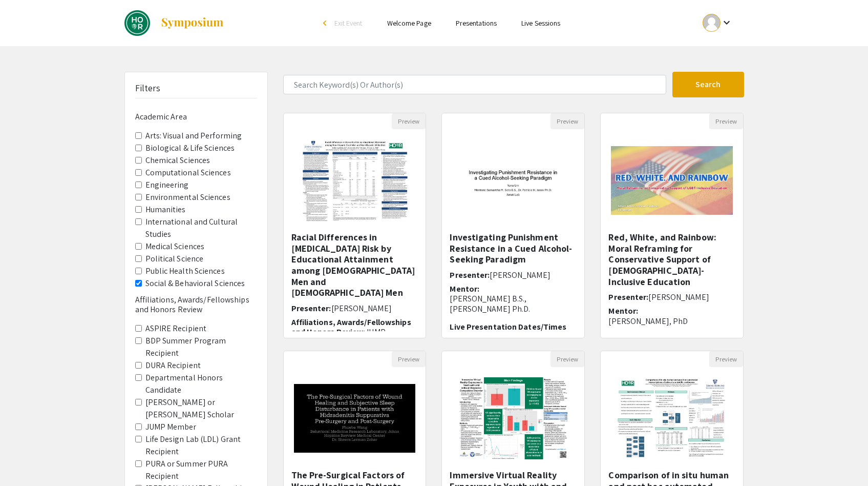 The image size is (868, 486). I want to click on div: Open Presentation <p><span style="color: black;">Investigating Punishment Resistance in a Cued Al..., so click(513, 225).